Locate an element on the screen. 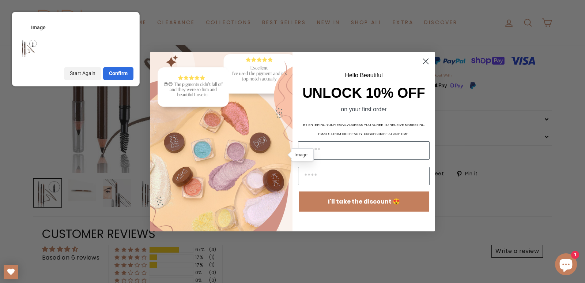  inbox-online-store-chat: Shopify online store chat is located at coordinates (566, 265).